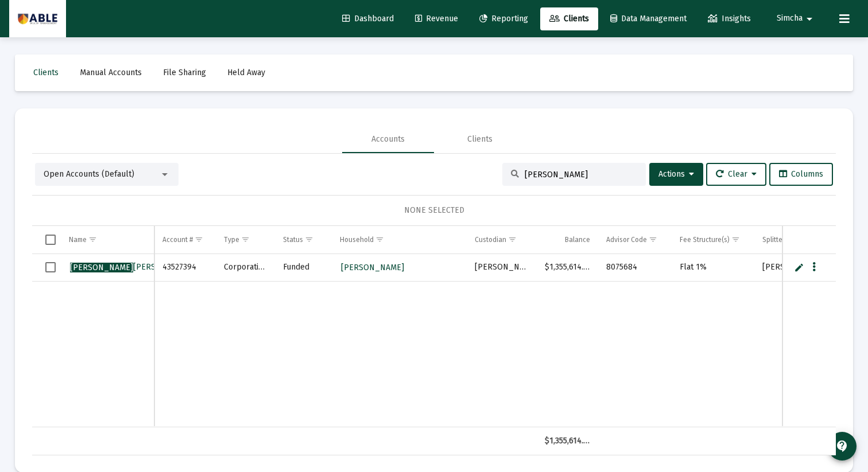  What do you see at coordinates (434, 341) in the screenshot?
I see `div: Data grid` at bounding box center [434, 341].